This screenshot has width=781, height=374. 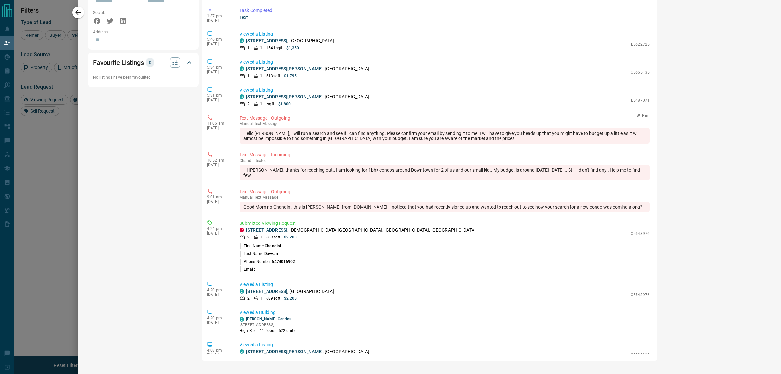 What do you see at coordinates (218, 197) in the screenshot?
I see `p: 9:01 am` at bounding box center [218, 197].